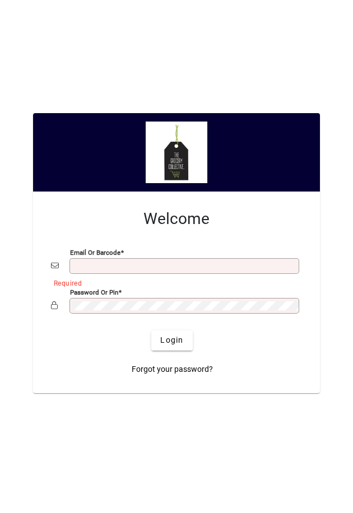 This screenshot has width=353, height=513. I want to click on span: Forgot your password?, so click(172, 369).